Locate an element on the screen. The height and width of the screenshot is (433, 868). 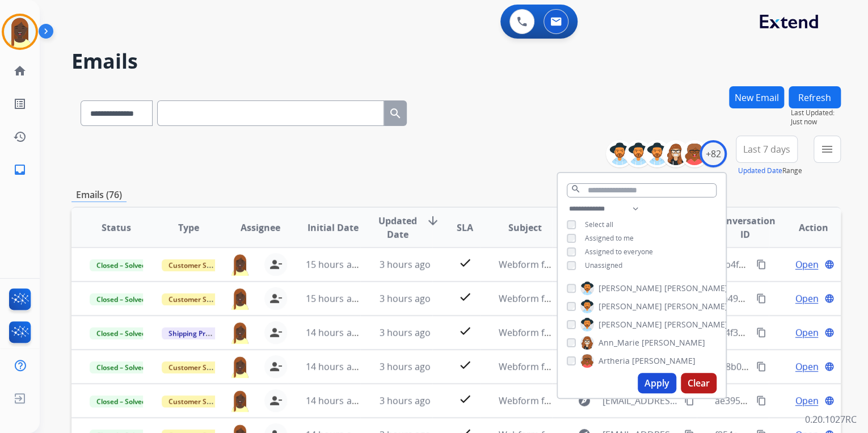
div: +82 is located at coordinates (713, 154).